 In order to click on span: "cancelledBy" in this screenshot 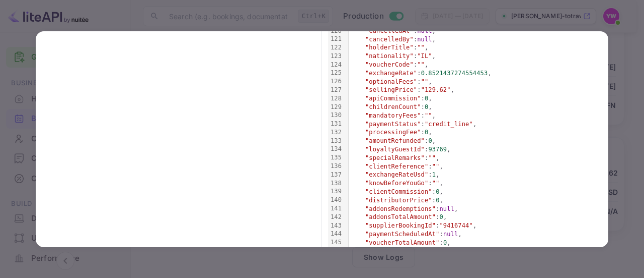, I will do `click(390, 39)`.